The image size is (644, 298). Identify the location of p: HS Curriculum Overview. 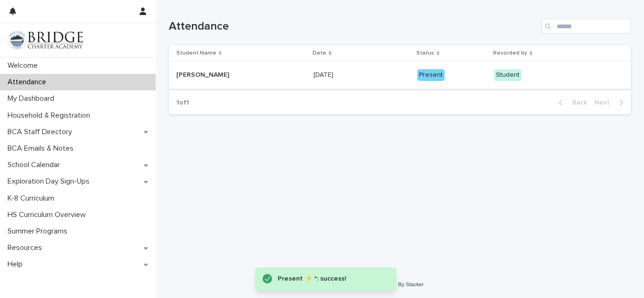
(49, 215).